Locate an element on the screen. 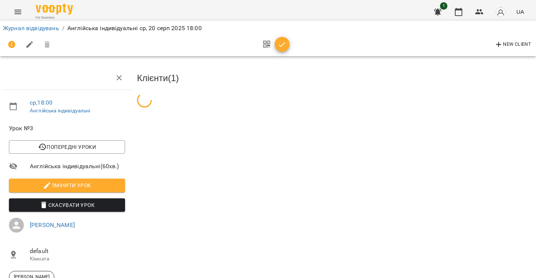 The height and width of the screenshot is (278, 536). span: Урок №3 is located at coordinates (67, 128).